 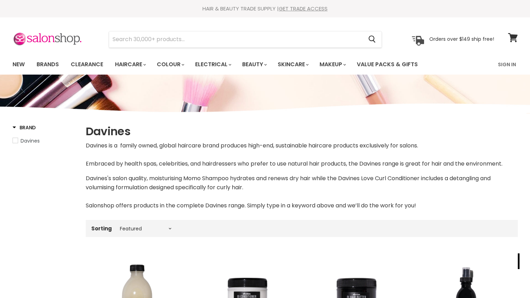 What do you see at coordinates (24, 127) in the screenshot?
I see `span: Brand` at bounding box center [24, 127].